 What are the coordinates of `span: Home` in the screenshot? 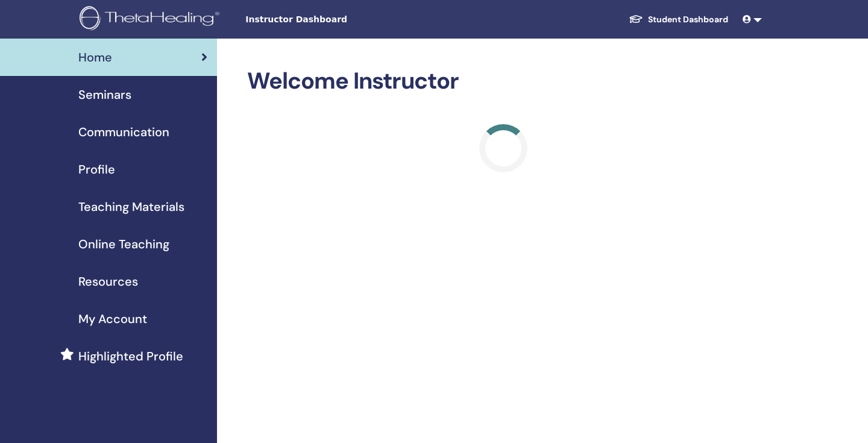 It's located at (95, 57).